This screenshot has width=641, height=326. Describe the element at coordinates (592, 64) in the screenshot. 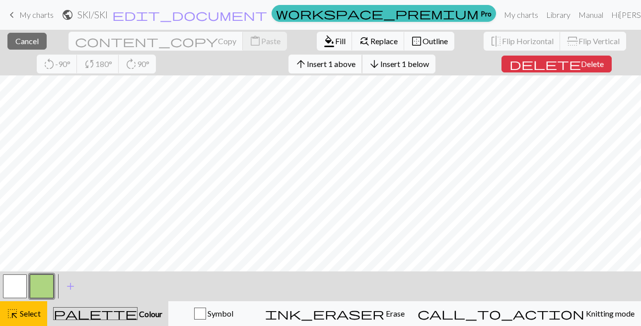

I see `span: Delete` at that location.